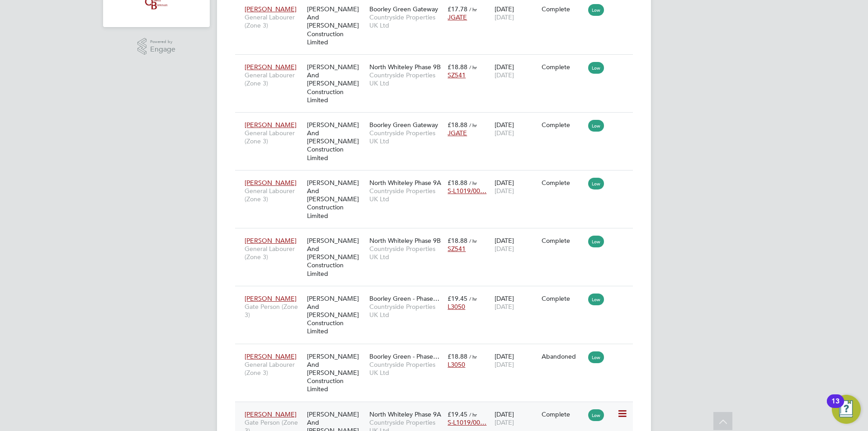 This screenshot has height=431, width=868. I want to click on button: Open Resource Center, 13 new notifications, so click(846, 409).